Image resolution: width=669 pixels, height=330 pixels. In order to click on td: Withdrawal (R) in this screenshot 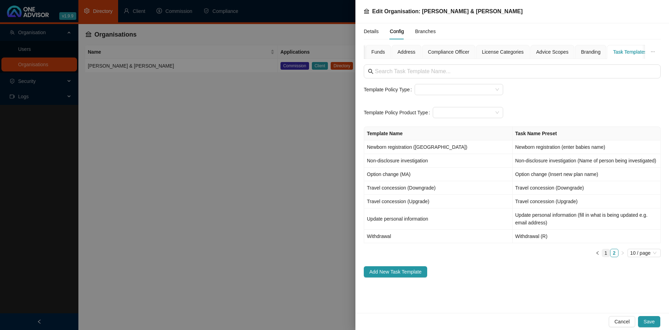, I will do `click(587, 236)`.